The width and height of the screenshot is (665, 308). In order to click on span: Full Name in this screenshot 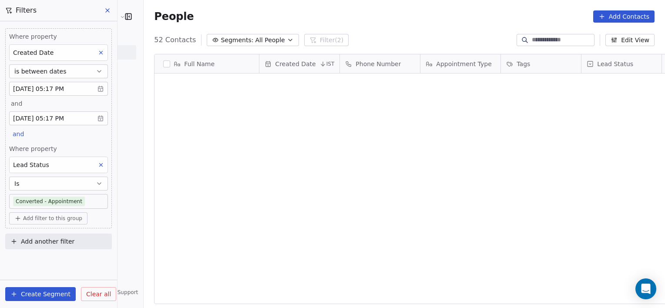, I will do `click(199, 64)`.